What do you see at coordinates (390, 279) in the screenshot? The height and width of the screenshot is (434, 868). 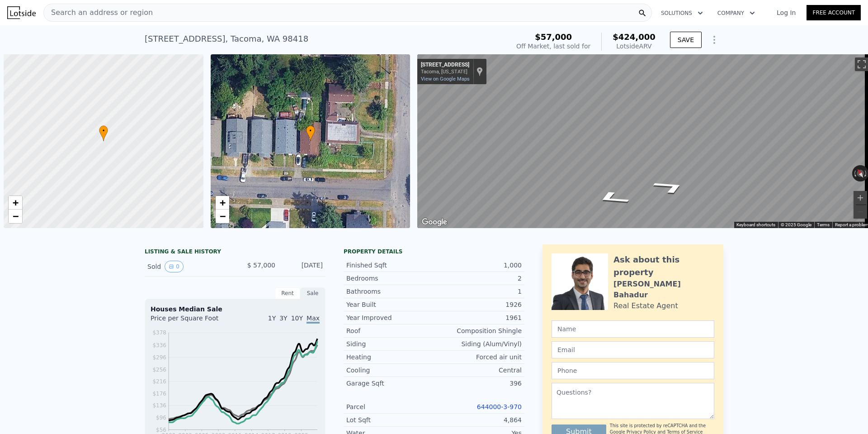 I see `div: Bedrooms` at bounding box center [390, 279].